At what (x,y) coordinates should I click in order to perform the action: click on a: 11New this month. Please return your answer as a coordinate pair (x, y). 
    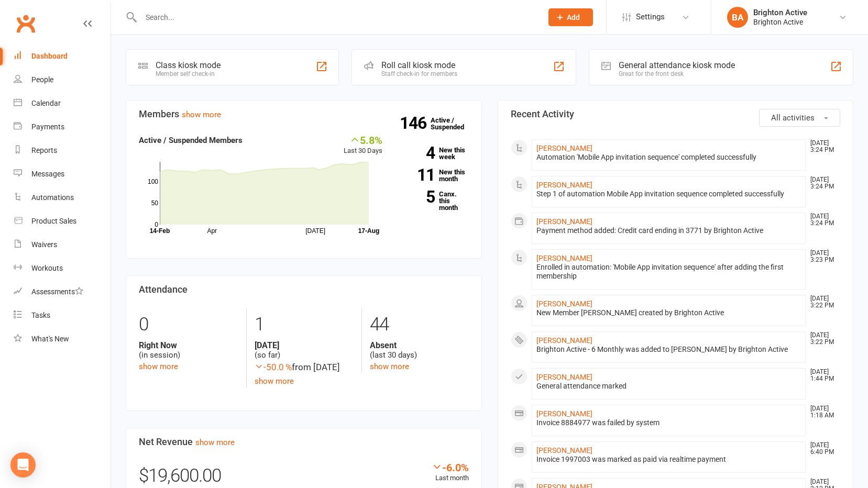
    Looking at the image, I should click on (433, 175).